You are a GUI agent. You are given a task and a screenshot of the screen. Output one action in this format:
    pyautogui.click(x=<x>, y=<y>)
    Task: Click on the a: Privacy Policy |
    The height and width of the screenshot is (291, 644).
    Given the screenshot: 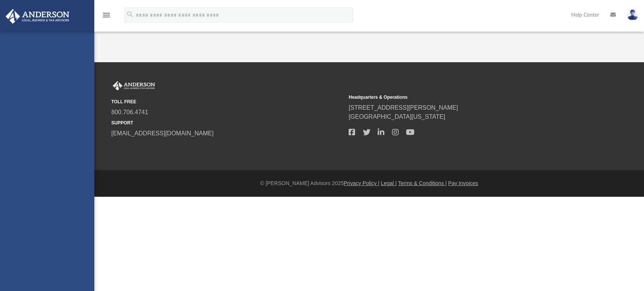 What is the action you would take?
    pyautogui.click(x=361, y=183)
    